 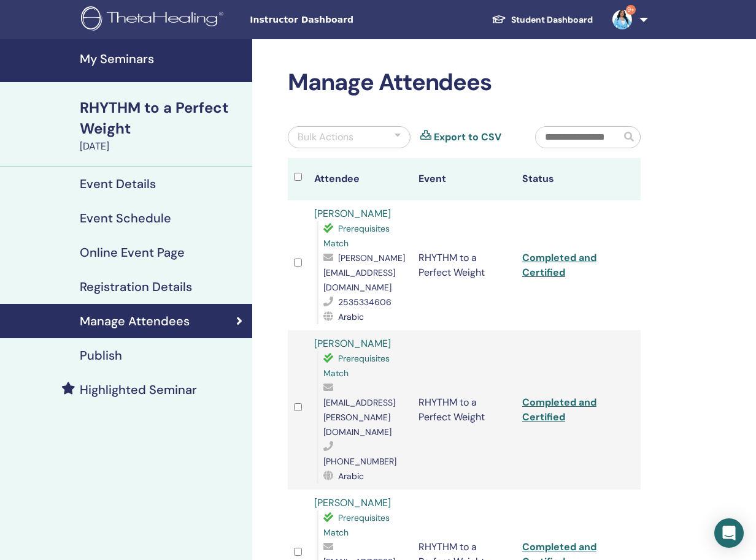 I want to click on h4: Highlighted Seminar, so click(x=138, y=390).